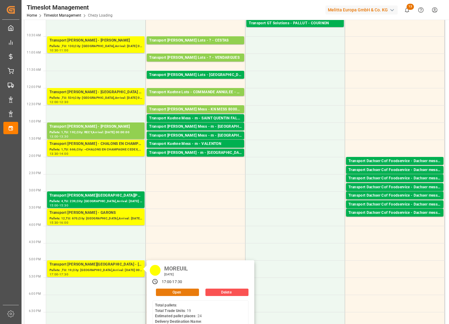  What do you see at coordinates (176, 268) in the screenshot?
I see `div: MOREUIL` at bounding box center [176, 268].